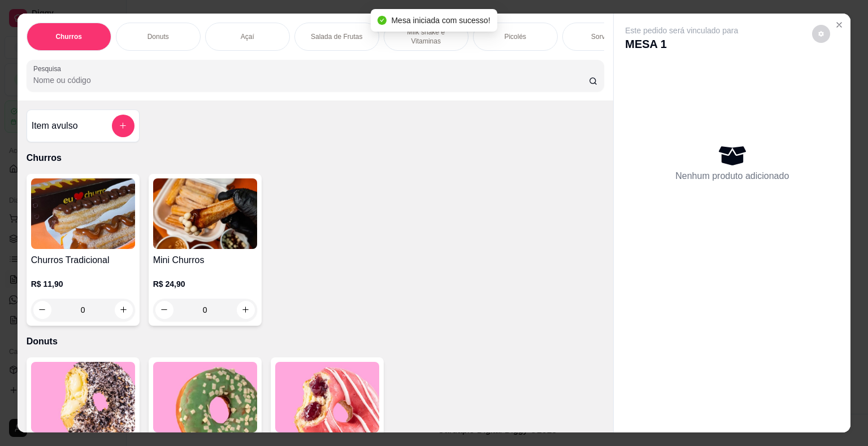 The image size is (868, 446). What do you see at coordinates (83, 284) in the screenshot?
I see `p: R$ 11,90` at bounding box center [83, 284].